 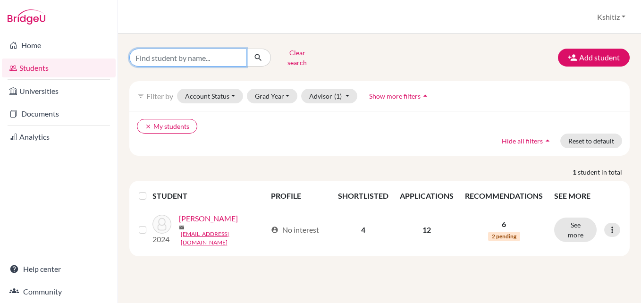 What do you see at coordinates (148, 127) in the screenshot?
I see `i: clear` at bounding box center [148, 127].